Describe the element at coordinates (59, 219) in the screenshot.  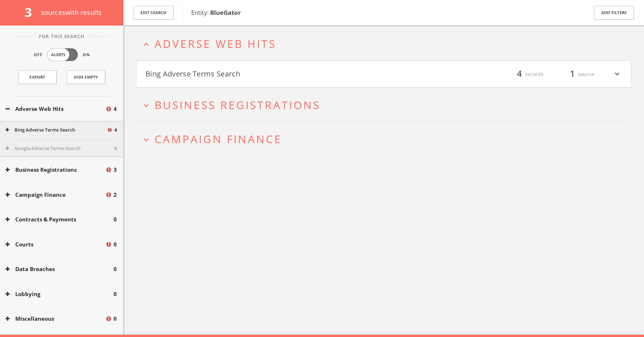
I see `button: Contracts & Payments` at that location.